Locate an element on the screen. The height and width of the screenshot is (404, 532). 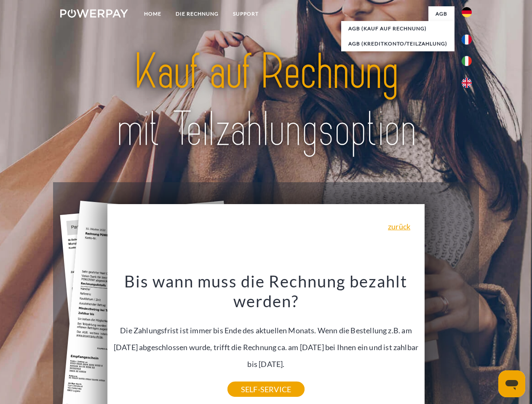
a: agb is located at coordinates (441, 14).